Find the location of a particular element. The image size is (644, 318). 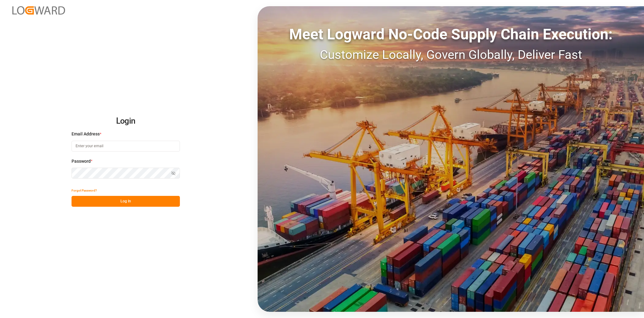

span: Email Address is located at coordinates (85, 134).